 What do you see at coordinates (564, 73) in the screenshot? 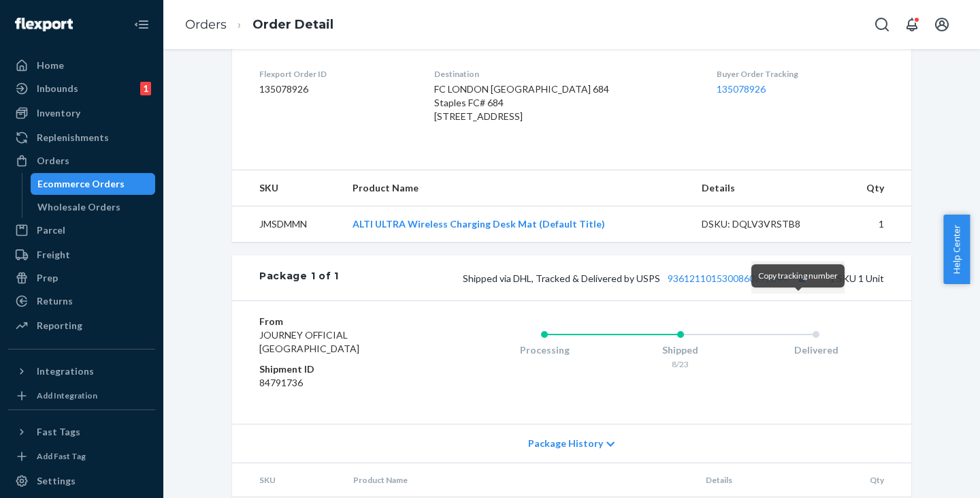
I see `dt: Destination` at bounding box center [564, 73].